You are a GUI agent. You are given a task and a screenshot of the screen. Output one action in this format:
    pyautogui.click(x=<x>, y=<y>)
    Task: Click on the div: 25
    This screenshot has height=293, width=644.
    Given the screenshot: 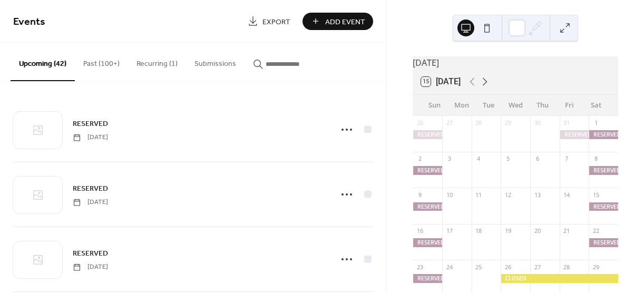 What is the action you would take?
    pyautogui.click(x=479, y=266)
    